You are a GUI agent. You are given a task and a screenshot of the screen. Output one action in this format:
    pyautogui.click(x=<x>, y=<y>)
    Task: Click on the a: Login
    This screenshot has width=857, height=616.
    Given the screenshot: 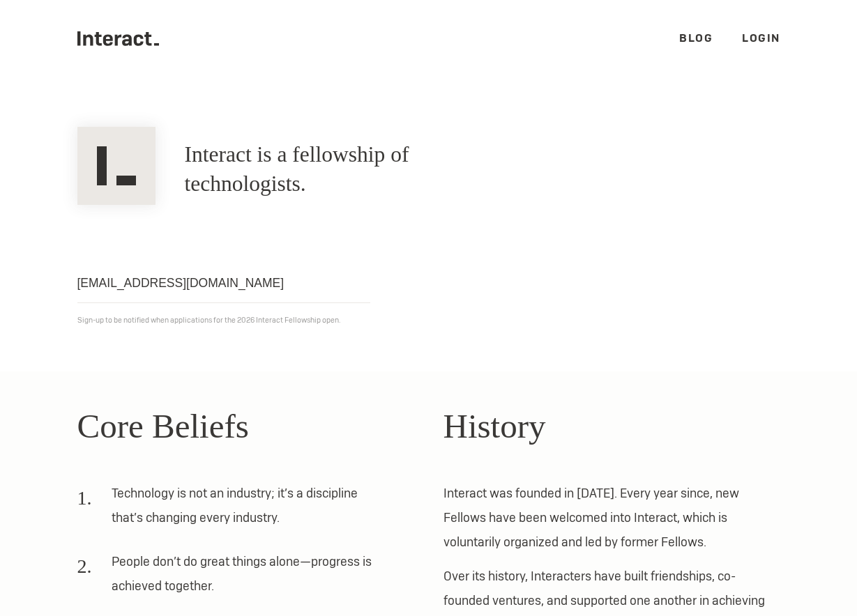 What is the action you would take?
    pyautogui.click(x=761, y=37)
    